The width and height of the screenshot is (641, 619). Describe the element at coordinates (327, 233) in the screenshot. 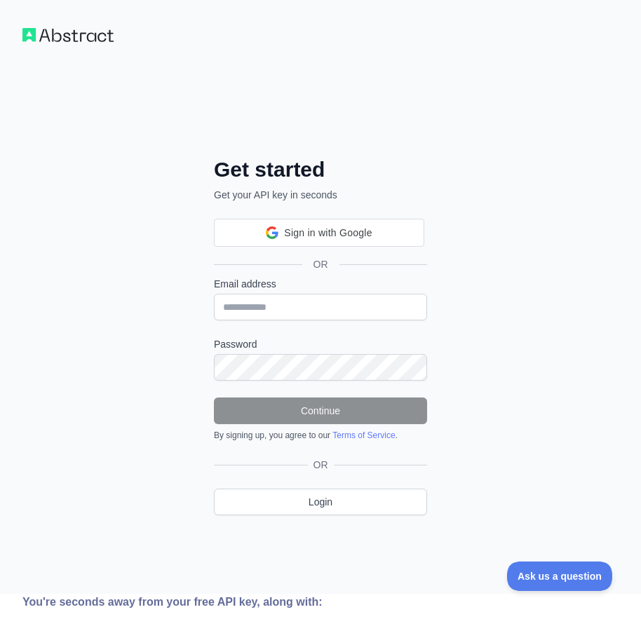

I see `span: Sign in with Google` at that location.